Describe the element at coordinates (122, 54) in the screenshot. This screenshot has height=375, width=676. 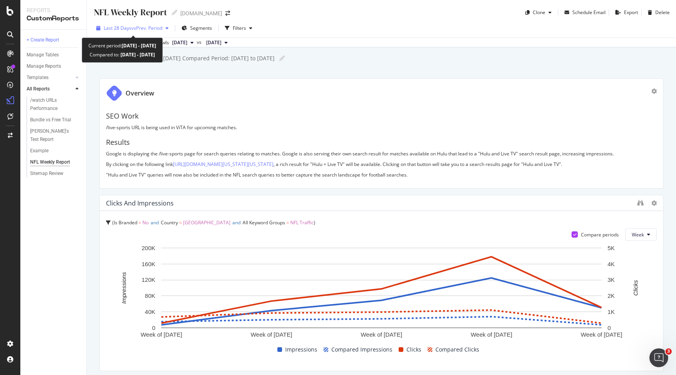
I see `div: Compared to:` at that location.